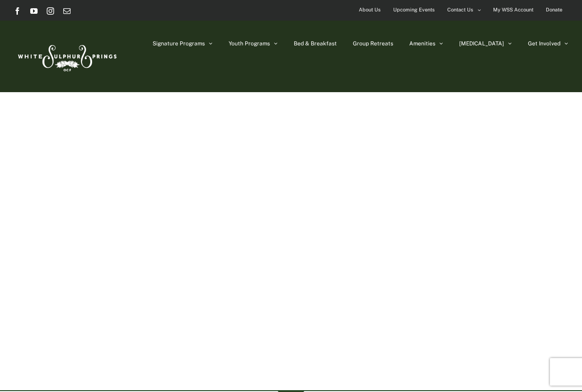  I want to click on a: Amenities, so click(426, 43).